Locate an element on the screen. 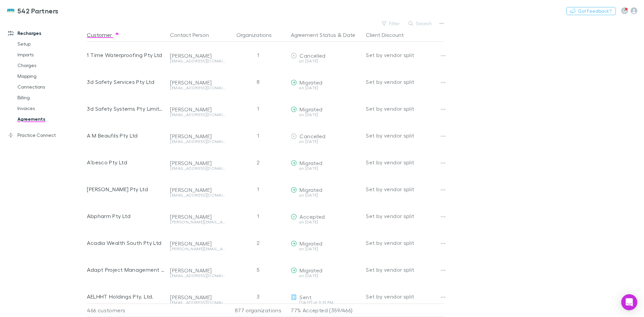 This screenshot has width=644, height=317. span: Accepted is located at coordinates (312, 217).